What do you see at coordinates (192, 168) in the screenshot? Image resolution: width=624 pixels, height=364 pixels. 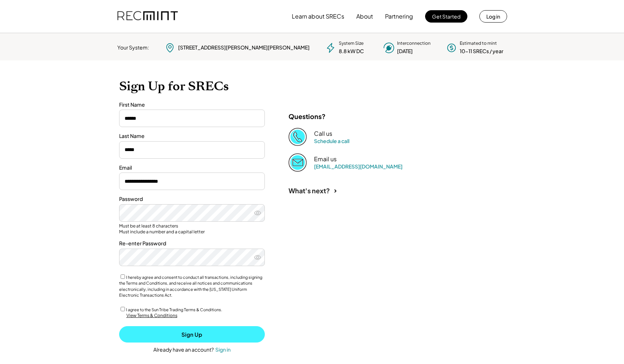 I see `div: Email` at bounding box center [192, 168].